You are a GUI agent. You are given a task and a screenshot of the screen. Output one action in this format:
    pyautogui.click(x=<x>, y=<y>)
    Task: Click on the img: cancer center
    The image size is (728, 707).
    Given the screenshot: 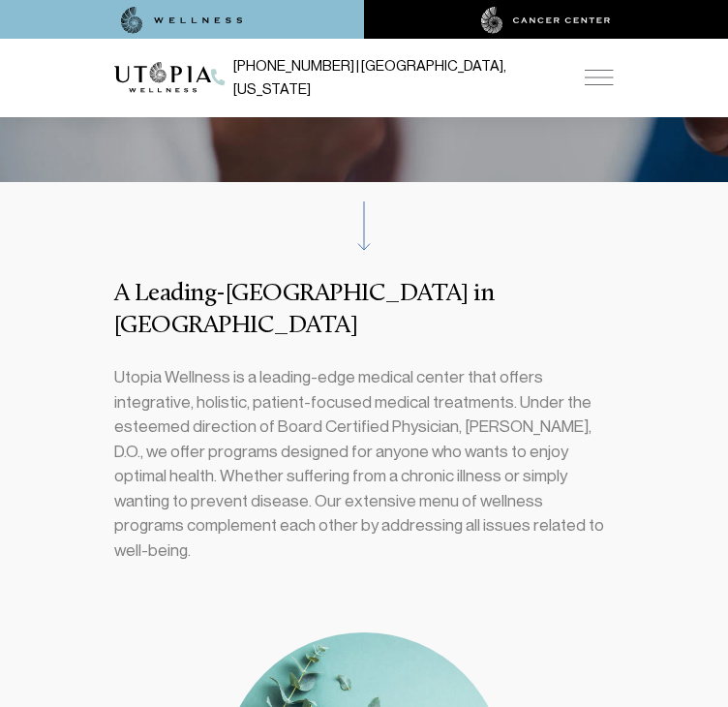 What is the action you would take?
    pyautogui.click(x=546, y=20)
    